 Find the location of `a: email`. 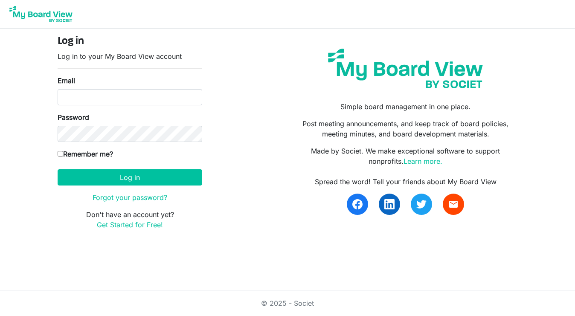

a: email is located at coordinates (454, 204).